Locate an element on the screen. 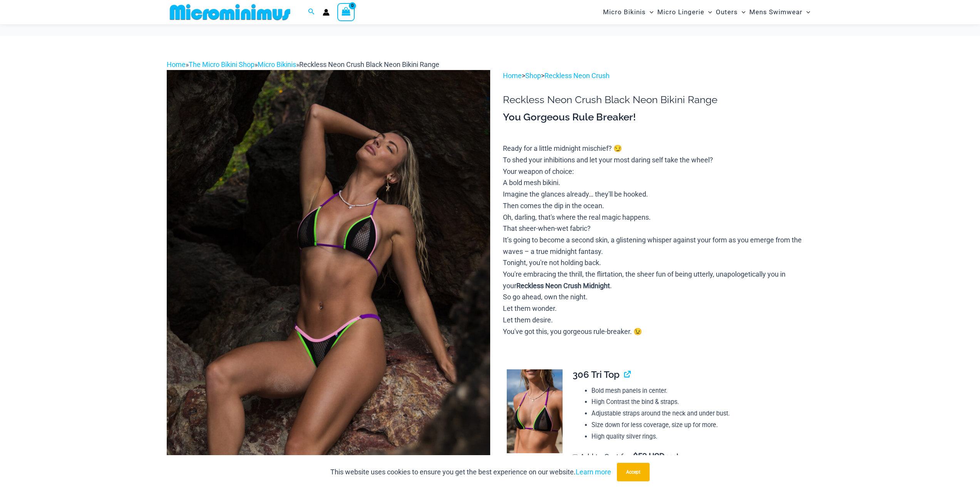  a: Mens SwimwearMenu ToggleMenu Toggle is located at coordinates (779, 12).